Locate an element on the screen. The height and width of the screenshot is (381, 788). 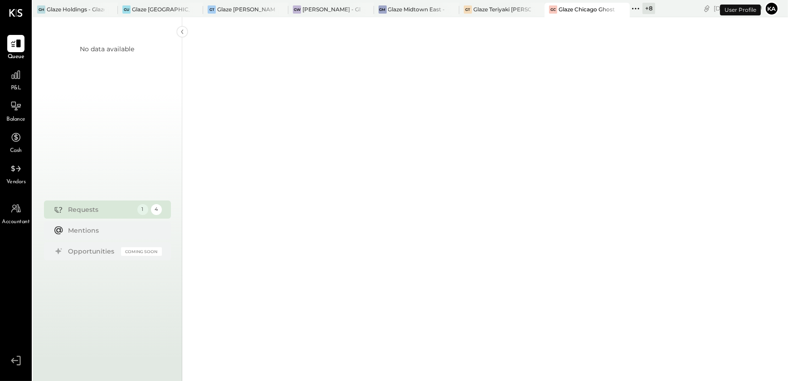
div: Glaze Holdings - Glaze Teriyaki Holdings LLC is located at coordinates (75, 9).